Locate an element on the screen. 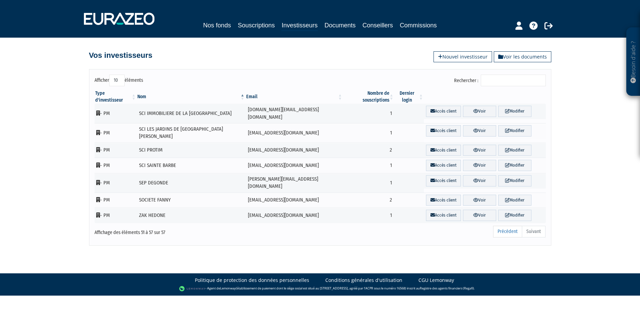  a: Conseillers is located at coordinates (377, 25).